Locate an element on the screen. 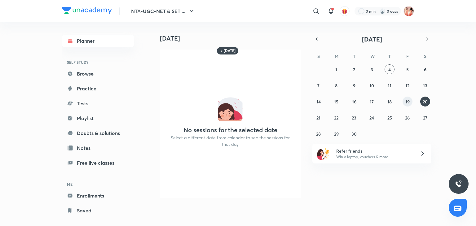 The width and height of the screenshot is (476, 226). button: September 3, 2025 is located at coordinates (372, 69).